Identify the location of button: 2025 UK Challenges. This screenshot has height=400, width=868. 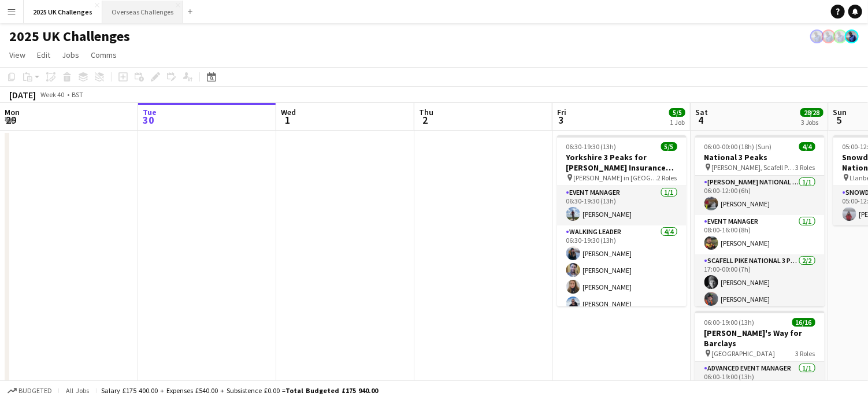
(63, 11).